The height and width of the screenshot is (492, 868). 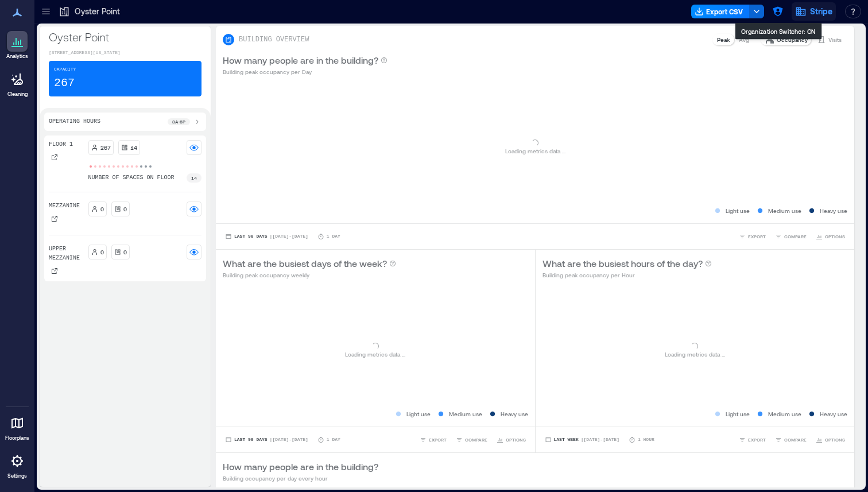 I want to click on p: Peak, so click(x=723, y=40).